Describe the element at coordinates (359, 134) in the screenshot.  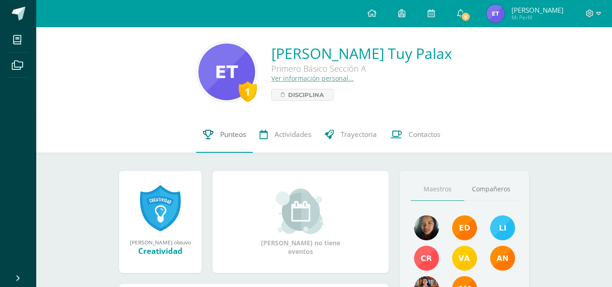
I see `span: Trayectoria` at that location.